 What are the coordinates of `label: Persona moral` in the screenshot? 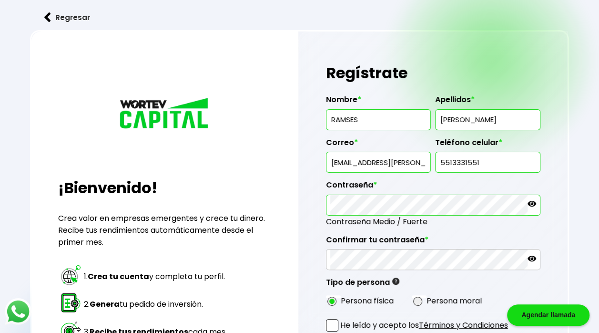 It's located at (454, 300).